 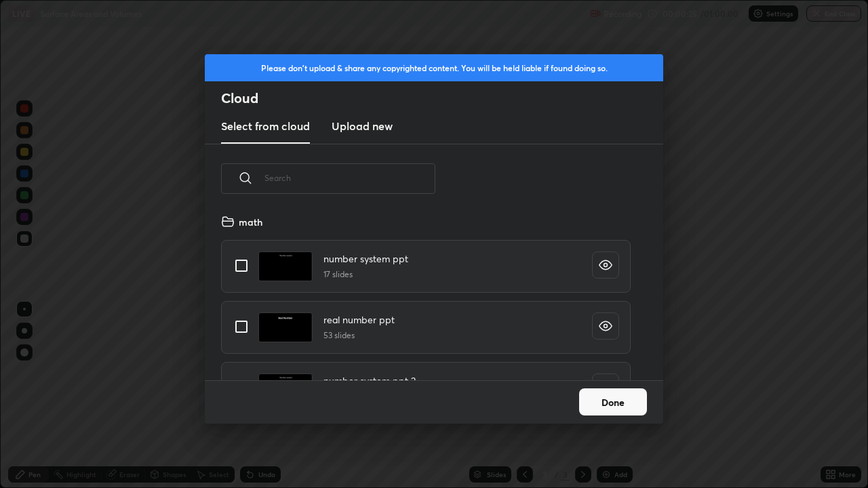 I want to click on button: Done, so click(x=613, y=402).